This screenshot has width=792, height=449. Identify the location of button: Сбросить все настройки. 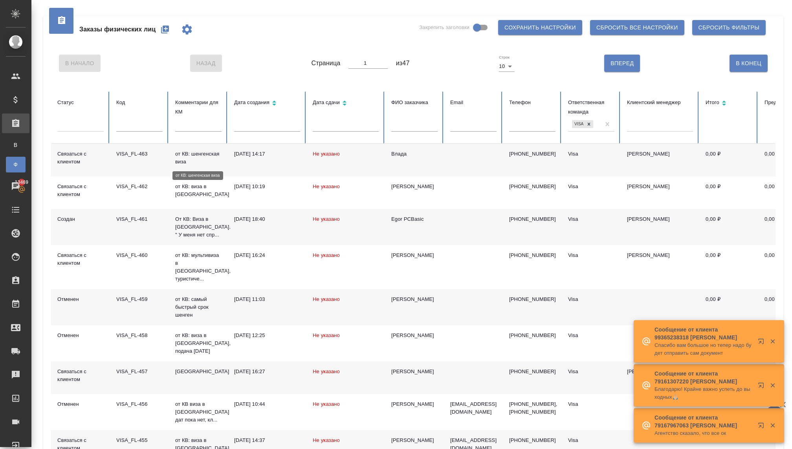
(637, 28).